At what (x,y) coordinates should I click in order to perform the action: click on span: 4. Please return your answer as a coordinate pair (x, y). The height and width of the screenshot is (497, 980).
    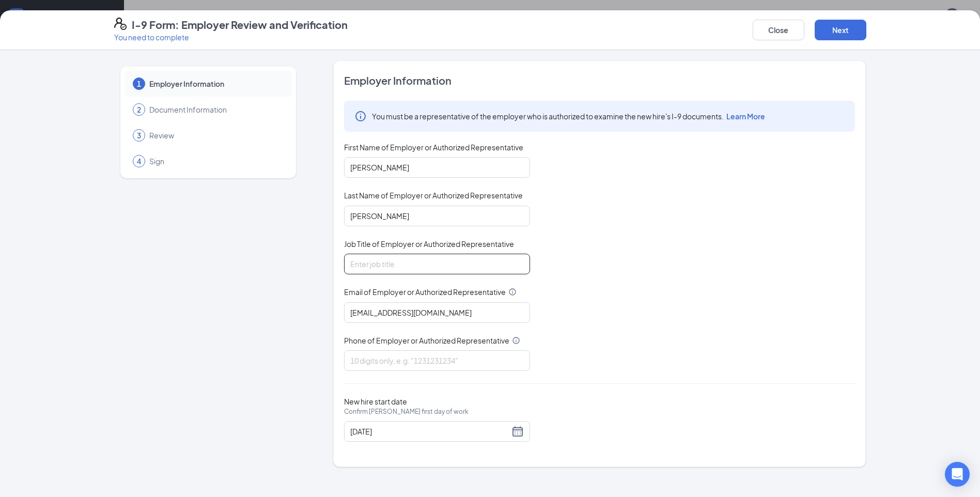
    Looking at the image, I should click on (139, 161).